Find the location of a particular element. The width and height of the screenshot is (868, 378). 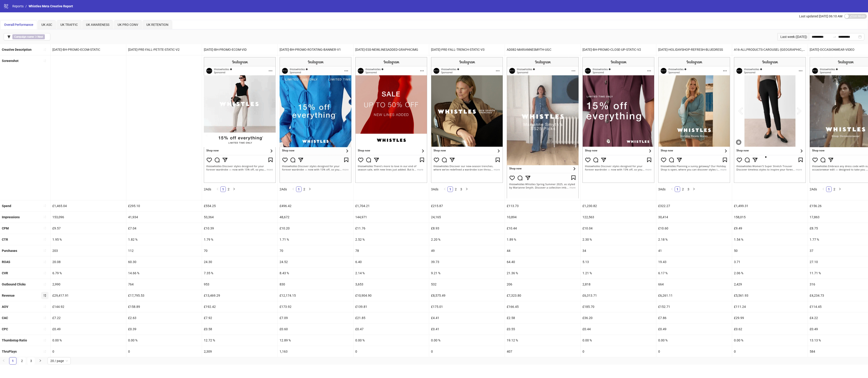

b: Creative Description is located at coordinates (16, 50).